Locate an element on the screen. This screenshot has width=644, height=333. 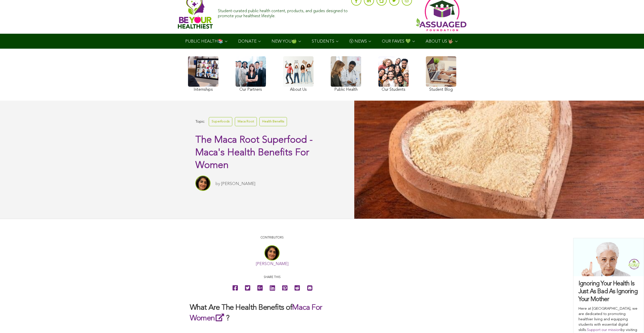
span: ABOUT US 🤟🏽 is located at coordinates (440, 41).